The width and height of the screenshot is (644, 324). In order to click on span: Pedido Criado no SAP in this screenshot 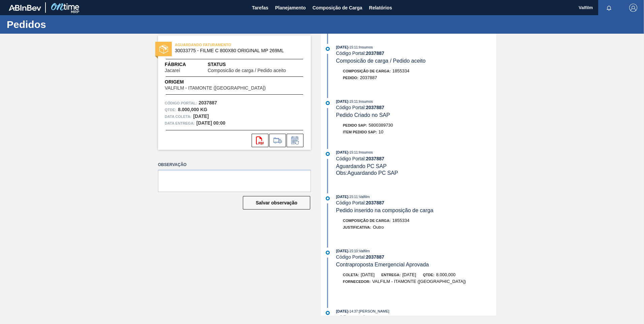, I will do `click(363, 115)`.